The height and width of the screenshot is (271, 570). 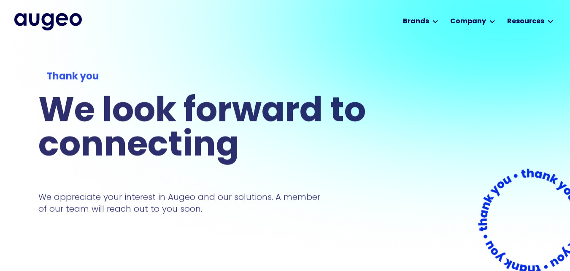 What do you see at coordinates (221, 77) in the screenshot?
I see `div: Thank you` at bounding box center [221, 77].